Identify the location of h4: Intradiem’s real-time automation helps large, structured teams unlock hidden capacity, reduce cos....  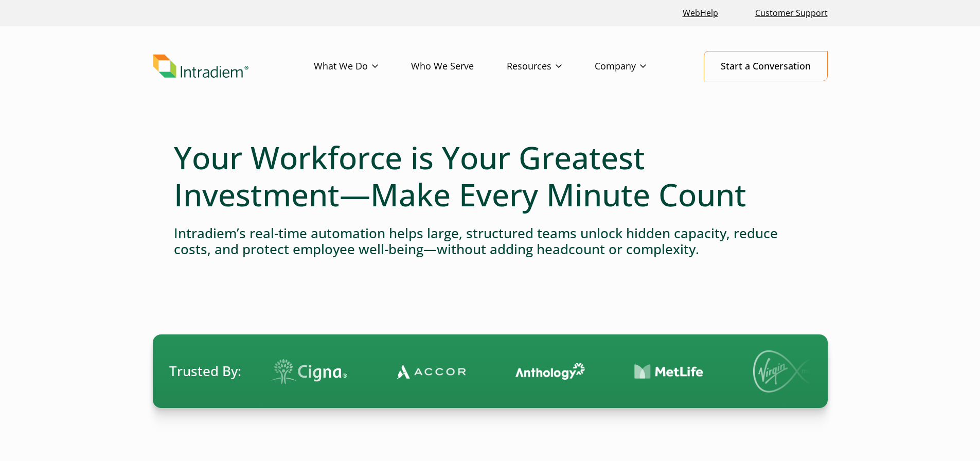
(490, 241).